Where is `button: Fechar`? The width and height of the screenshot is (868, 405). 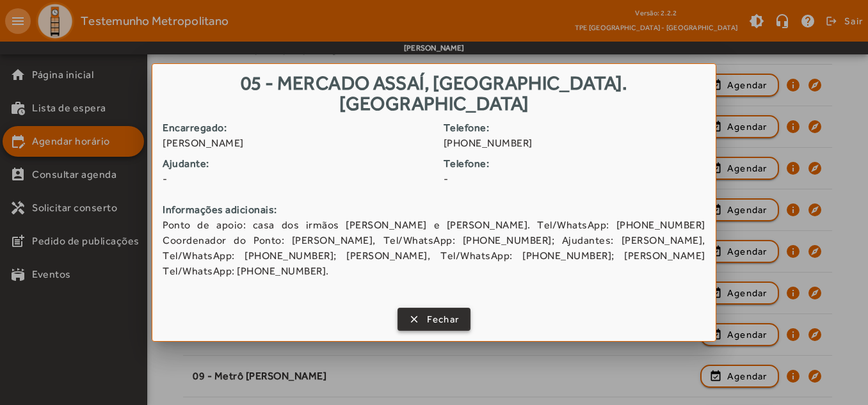 button: Fechar is located at coordinates (434, 320).